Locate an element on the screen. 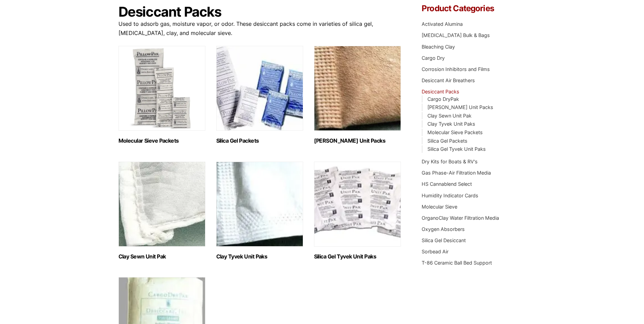 Image resolution: width=644 pixels, height=324 pixels. a: Bleaching Clay is located at coordinates (438, 46).